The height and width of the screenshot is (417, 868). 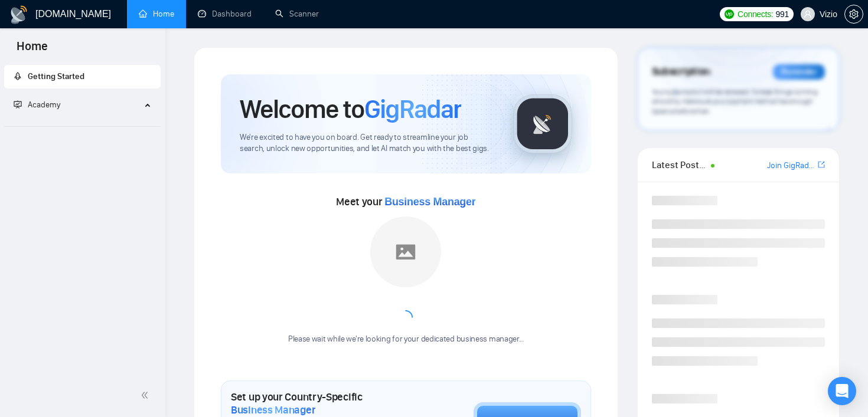 I want to click on img: upwork-logo.png, so click(x=729, y=14).